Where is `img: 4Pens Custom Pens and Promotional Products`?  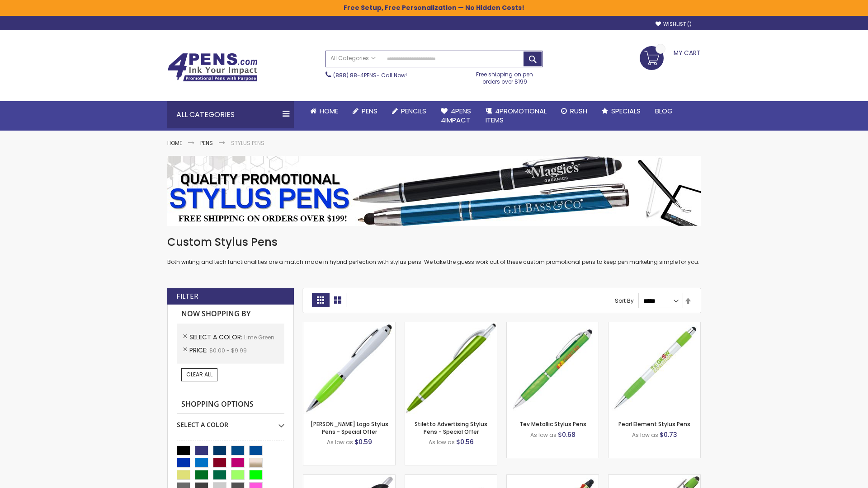 img: 4Pens Custom Pens and Promotional Products is located at coordinates (212, 67).